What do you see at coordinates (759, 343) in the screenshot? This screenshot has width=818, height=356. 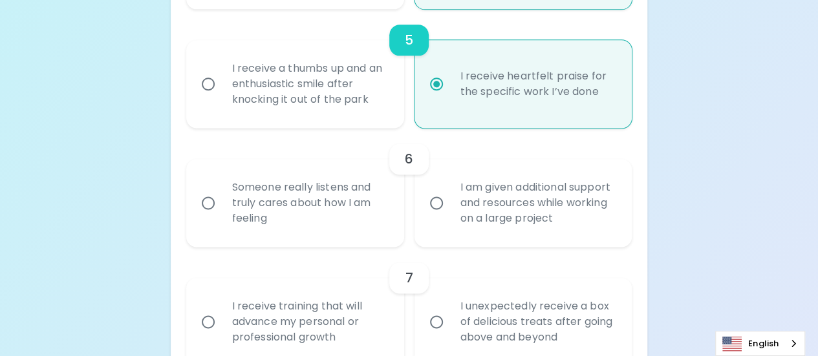 I see `a: English` at bounding box center [759, 343].